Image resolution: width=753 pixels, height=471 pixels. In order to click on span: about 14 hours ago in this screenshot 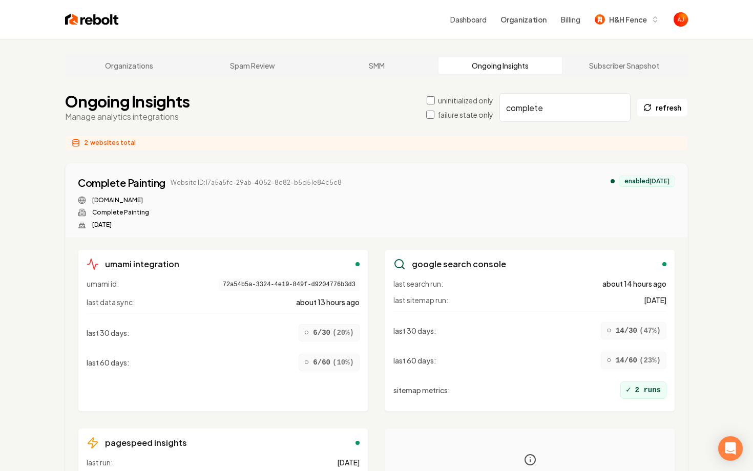, I will do `click(634, 284)`.